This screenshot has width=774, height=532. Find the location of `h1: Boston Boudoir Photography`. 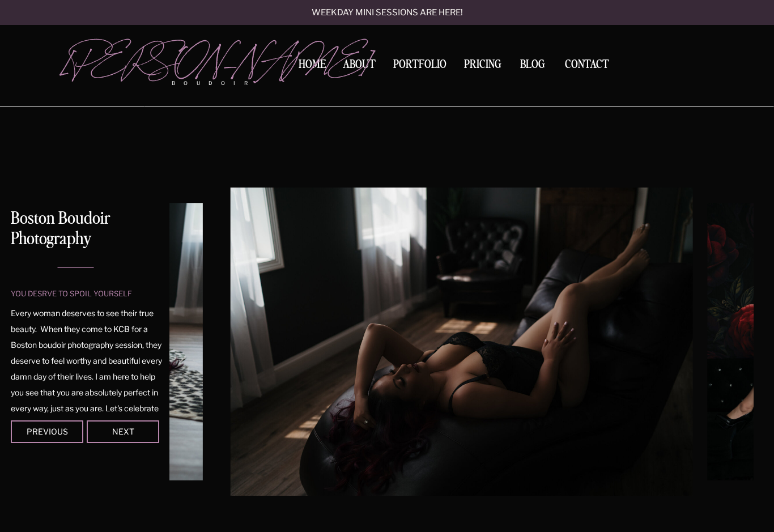

h1: Boston Boudoir Photography is located at coordinates (86, 231).